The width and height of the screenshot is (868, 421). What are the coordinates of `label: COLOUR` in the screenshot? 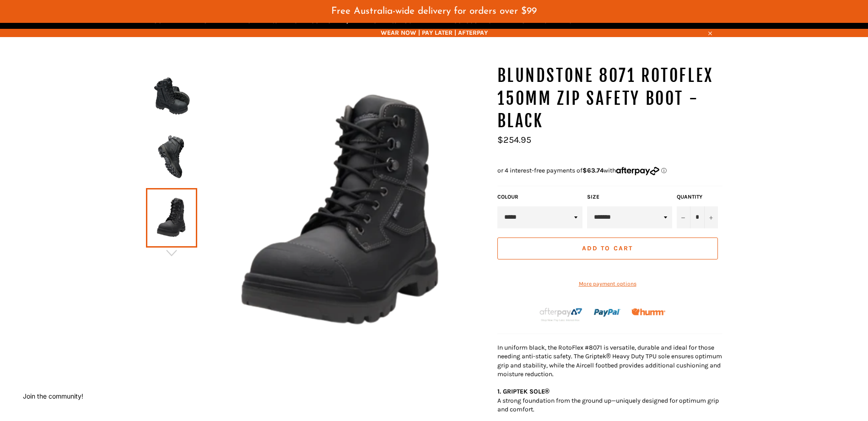 It's located at (540, 197).